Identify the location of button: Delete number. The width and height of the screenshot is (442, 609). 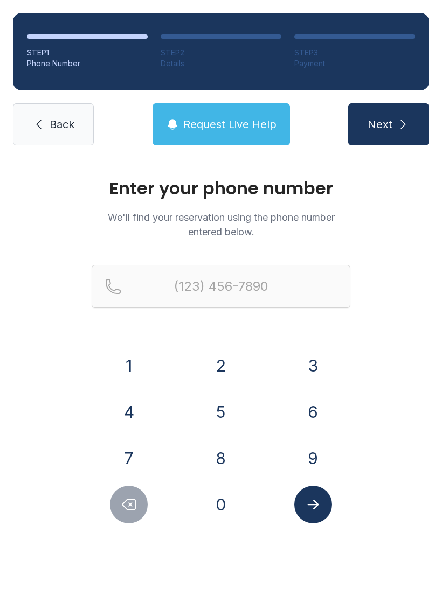
(129, 505).